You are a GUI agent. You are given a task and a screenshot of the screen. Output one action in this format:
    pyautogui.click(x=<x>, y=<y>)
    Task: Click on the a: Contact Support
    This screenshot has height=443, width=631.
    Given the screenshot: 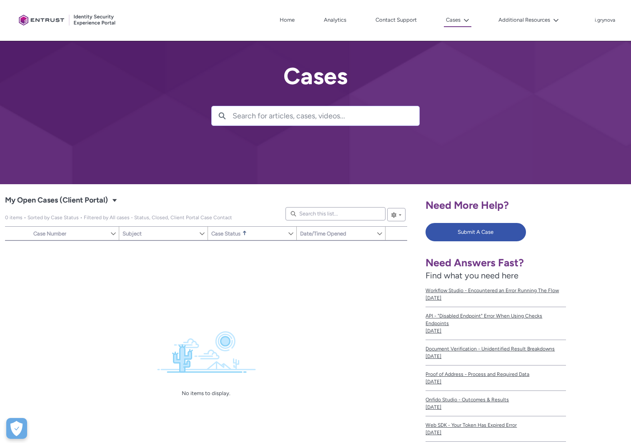 What is the action you would take?
    pyautogui.click(x=396, y=20)
    